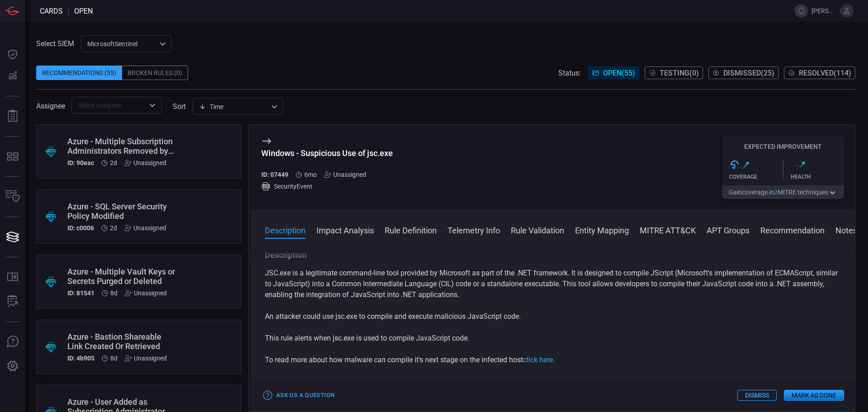 The width and height of the screenshot is (868, 412). Describe the element at coordinates (80, 163) in the screenshot. I see `h5: ID: 90eac` at that location.